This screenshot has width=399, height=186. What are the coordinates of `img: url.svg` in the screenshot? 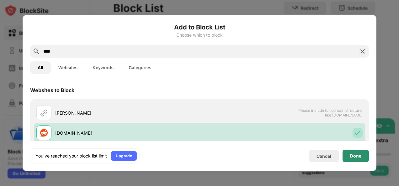 It's located at (44, 113).